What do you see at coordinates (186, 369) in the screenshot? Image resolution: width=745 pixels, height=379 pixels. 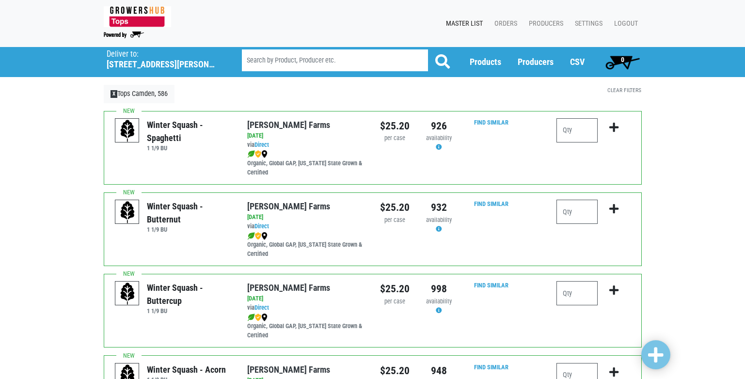 I see `div: Winter Squash - Acorn` at bounding box center [186, 369].